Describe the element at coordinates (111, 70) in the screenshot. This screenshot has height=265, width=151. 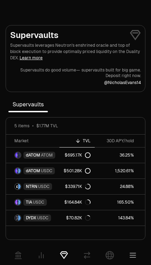
I see `p: supervaults built for big game.` at that location.